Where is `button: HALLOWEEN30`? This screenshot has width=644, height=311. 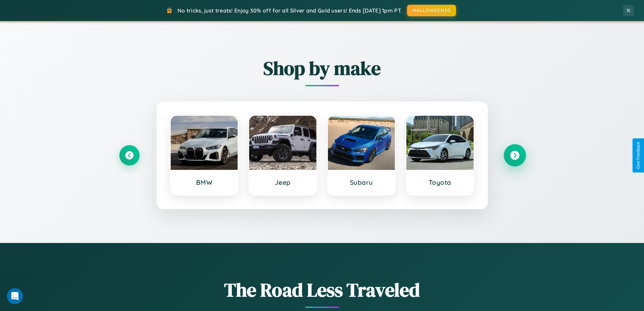
button: HALLOWEEN30 is located at coordinates (431, 11).